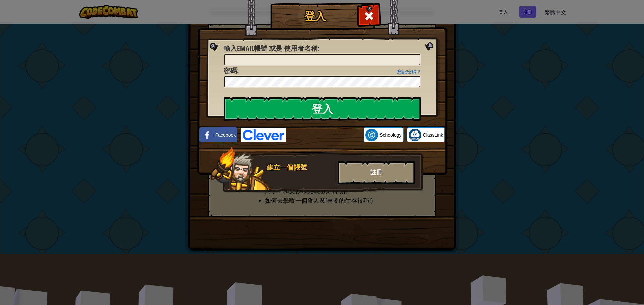 This screenshot has height=305, width=644. I want to click on img: facebook_small.png, so click(207, 135).